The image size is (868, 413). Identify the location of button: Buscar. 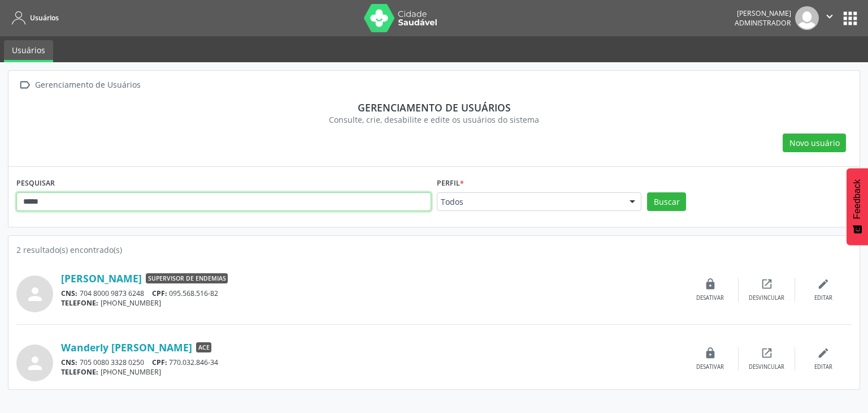
(666, 202).